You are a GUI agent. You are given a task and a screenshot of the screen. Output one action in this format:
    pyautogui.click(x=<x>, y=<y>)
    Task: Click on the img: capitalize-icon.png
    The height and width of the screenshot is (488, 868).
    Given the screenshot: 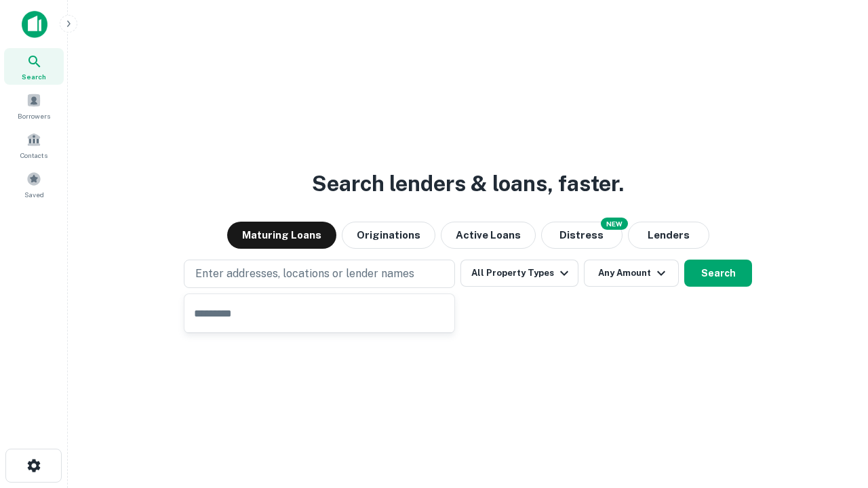 What is the action you would take?
    pyautogui.click(x=35, y=24)
    